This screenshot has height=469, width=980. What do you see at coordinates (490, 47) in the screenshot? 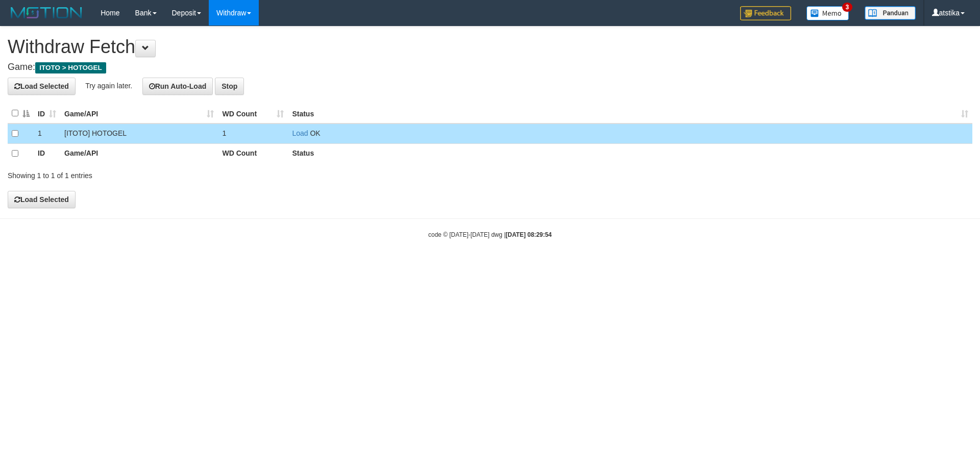
I see `h1: Withdraw Fetch` at bounding box center [490, 47].